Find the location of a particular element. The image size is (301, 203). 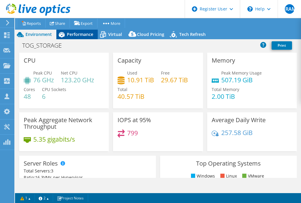

svg: \n is located at coordinates (250, 9).